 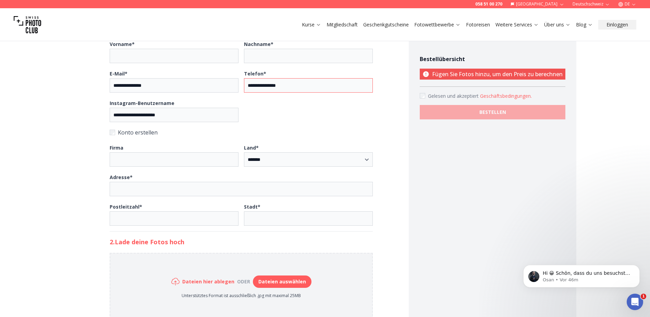 What do you see at coordinates (309, 159) in the screenshot?
I see `select: Land*` at bounding box center [309, 159].